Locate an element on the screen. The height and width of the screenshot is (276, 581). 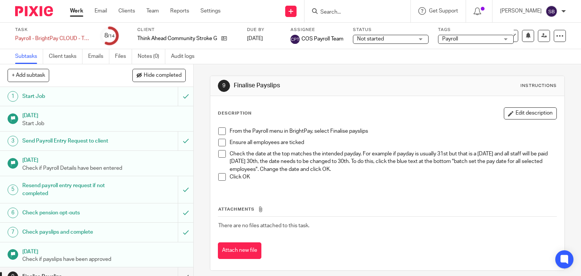
p: Description is located at coordinates (234, 113).